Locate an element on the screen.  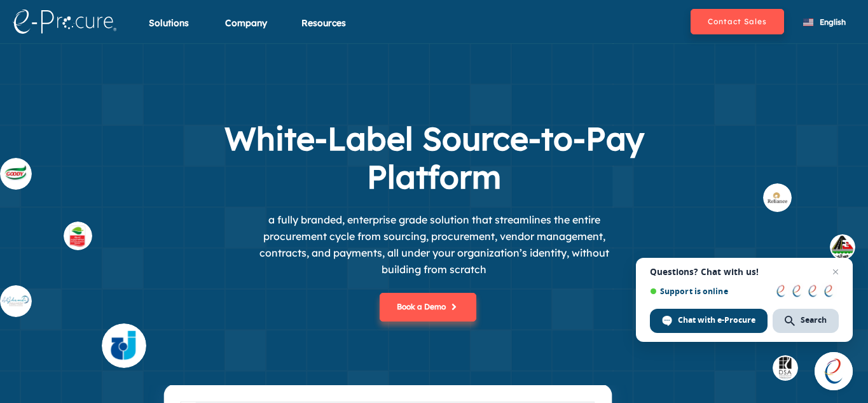
img: buyer_rel.svg is located at coordinates (777, 198).